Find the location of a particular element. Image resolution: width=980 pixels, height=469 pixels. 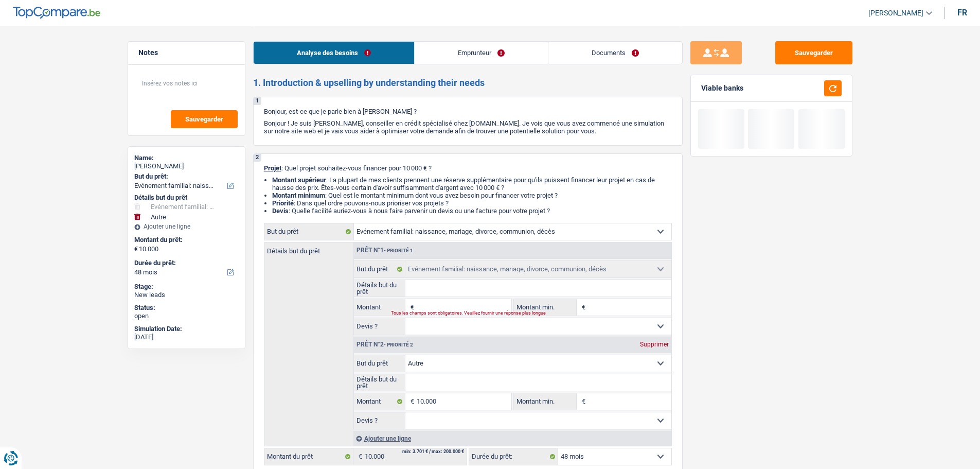

a: Analyse des besoins is located at coordinates (334, 52).